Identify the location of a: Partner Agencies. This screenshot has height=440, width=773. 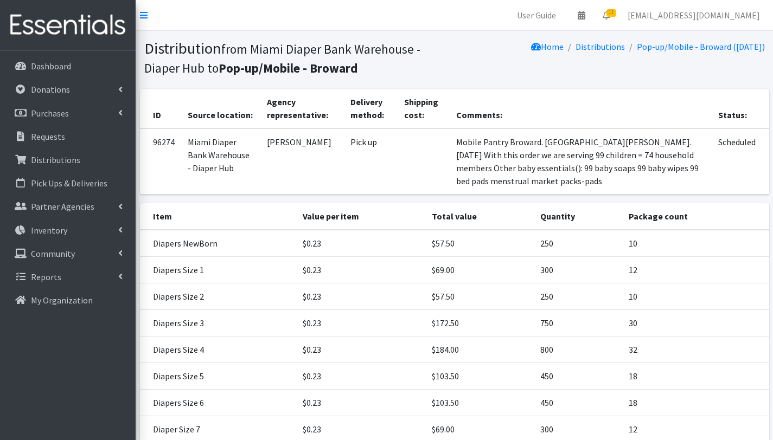
(68, 207).